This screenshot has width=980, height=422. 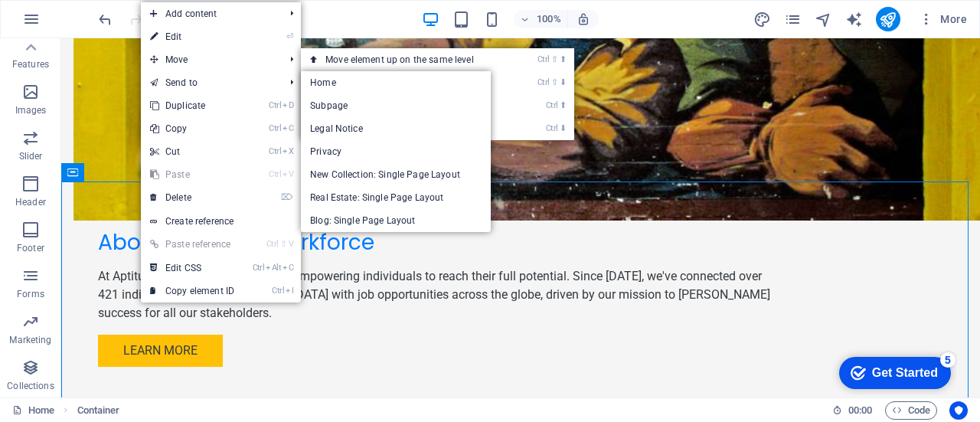 I want to click on a: ⏎Edit, so click(x=192, y=36).